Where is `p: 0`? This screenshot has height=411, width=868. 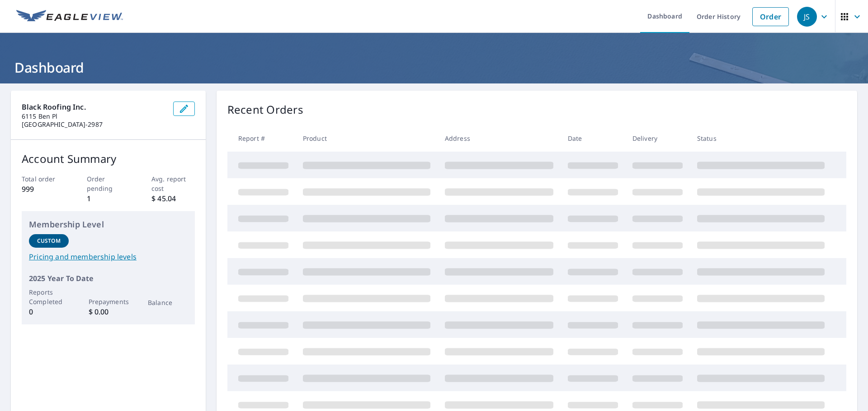 p: 0 is located at coordinates (49, 312).